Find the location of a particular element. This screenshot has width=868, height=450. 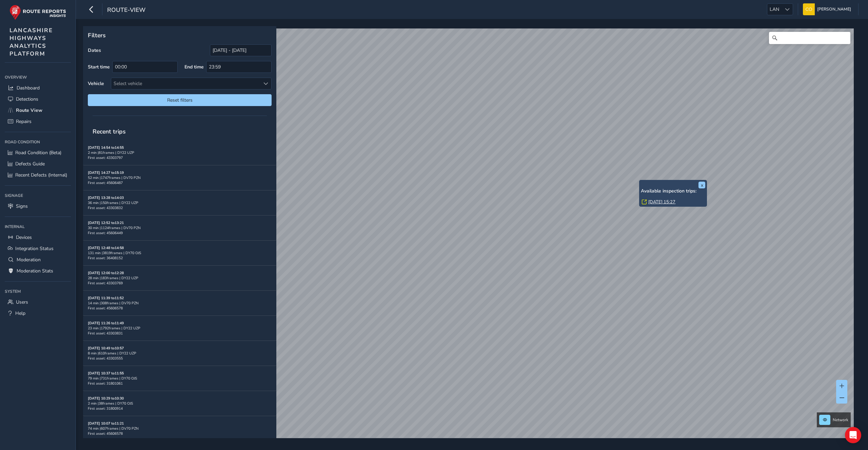

span: First asset: 43303797 is located at coordinates (105, 158).